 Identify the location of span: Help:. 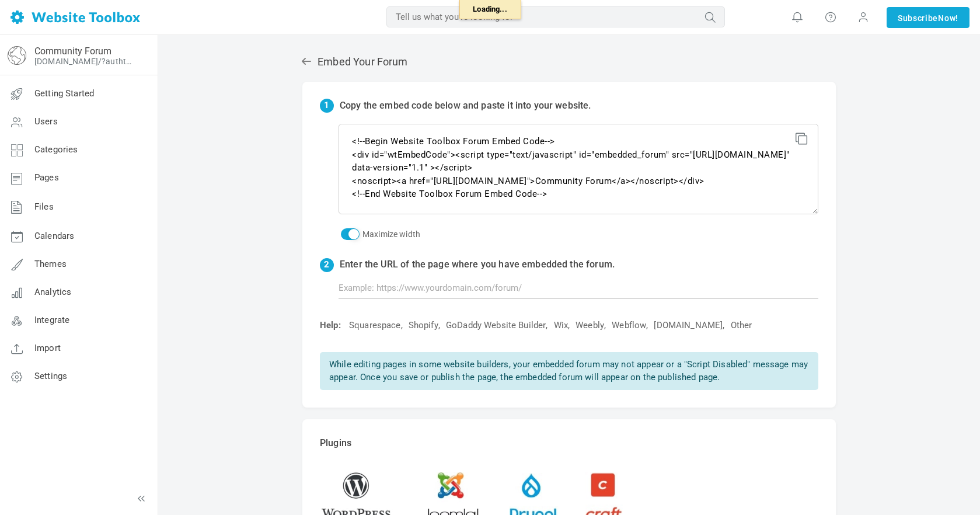
(331, 326).